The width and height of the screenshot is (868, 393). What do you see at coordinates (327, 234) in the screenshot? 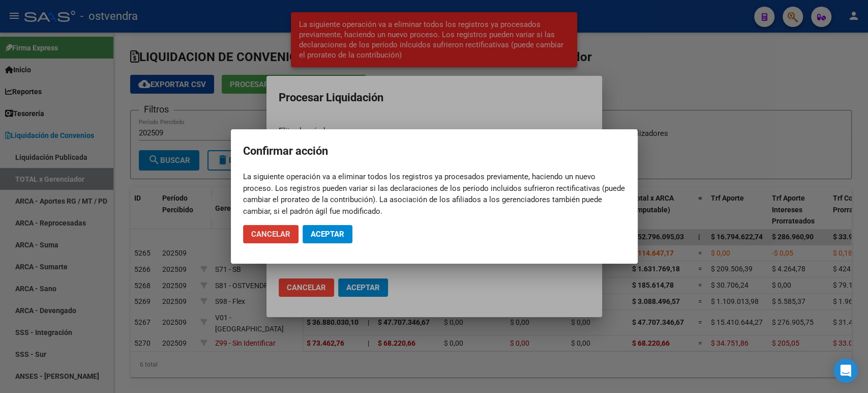
I see `span: Aceptar` at bounding box center [327, 234].